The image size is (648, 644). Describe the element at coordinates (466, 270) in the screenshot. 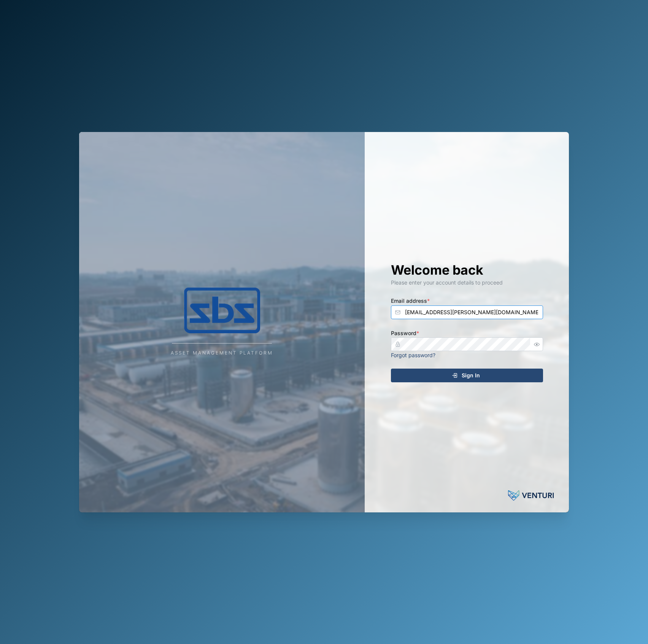

I see `h1: Welcome back` at that location.